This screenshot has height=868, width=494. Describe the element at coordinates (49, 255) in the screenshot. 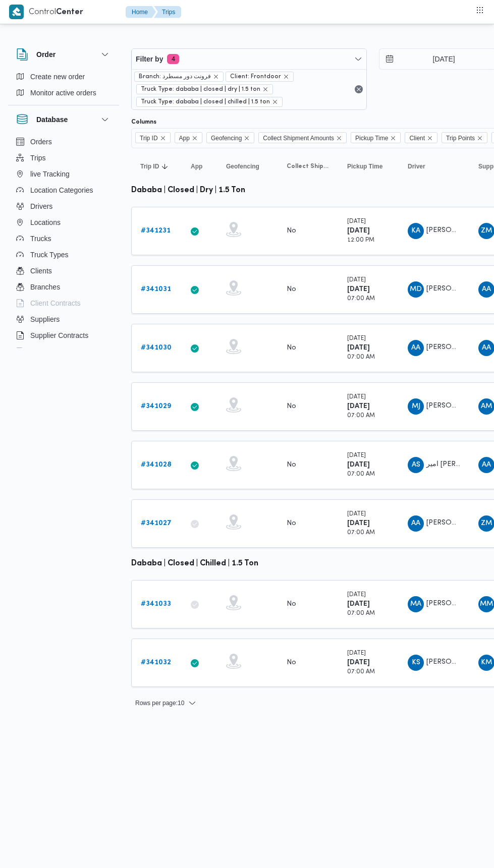

I see `span: Truck Types` at that location.